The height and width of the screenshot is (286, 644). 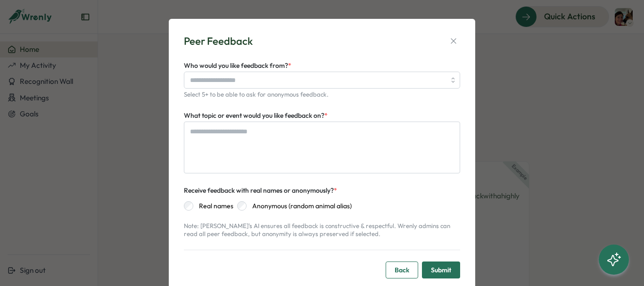 What do you see at coordinates (260, 191) in the screenshot?
I see `div: Receive feedback with real names or anonymously?` at bounding box center [260, 191].